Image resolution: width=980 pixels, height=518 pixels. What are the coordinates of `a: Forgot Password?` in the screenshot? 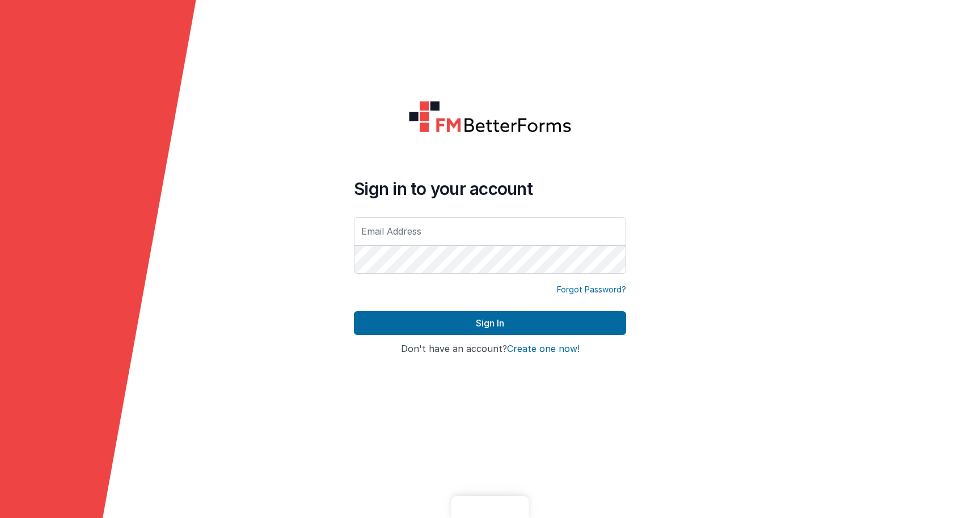 It's located at (591, 289).